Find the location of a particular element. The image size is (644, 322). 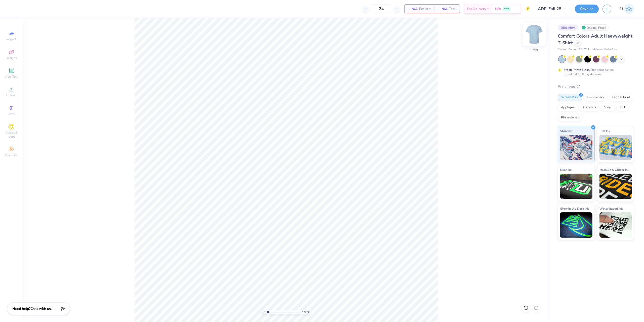

span: Minimum Order: 24 + is located at coordinates (604, 50).